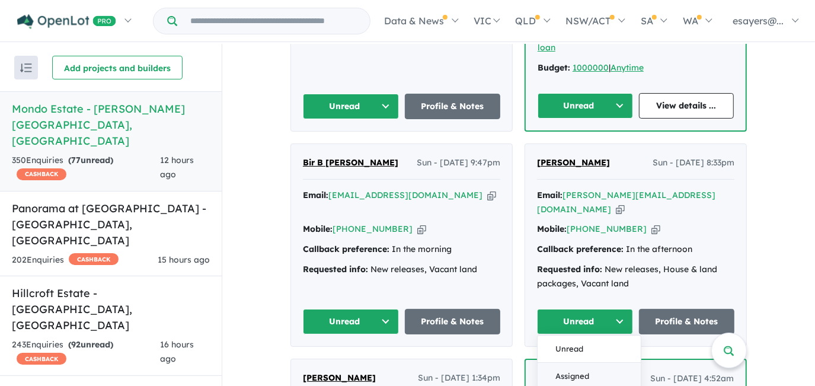 The width and height of the screenshot is (815, 386). I want to click on div: New releases, Vacant land, so click(401, 270).